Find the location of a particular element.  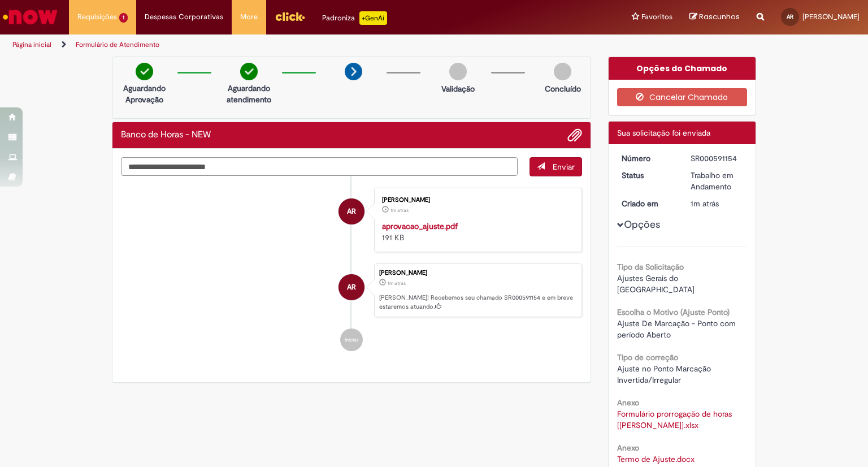

textarea: Digite sua mensagem aqui... is located at coordinates (319, 167).